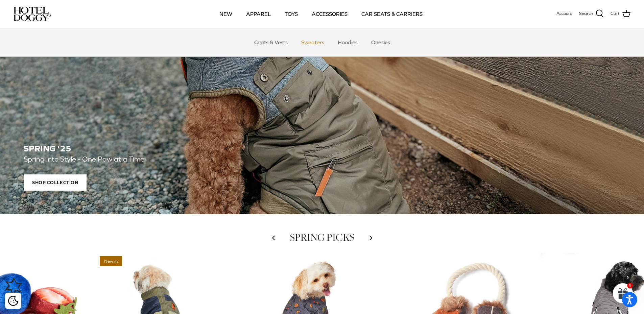 This screenshot has height=314, width=644. What do you see at coordinates (271, 42) in the screenshot?
I see `a: Coats & Vests` at bounding box center [271, 42].